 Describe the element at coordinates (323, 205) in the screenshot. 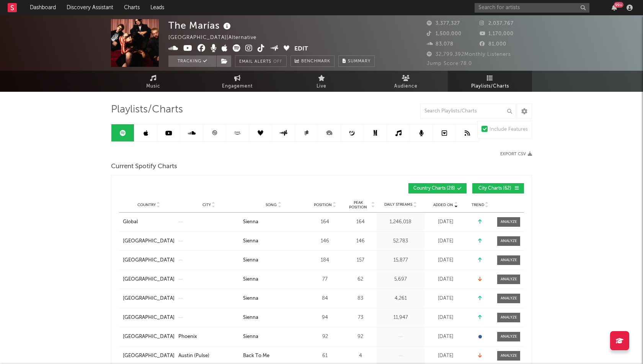

I see `span: Position` at that location.